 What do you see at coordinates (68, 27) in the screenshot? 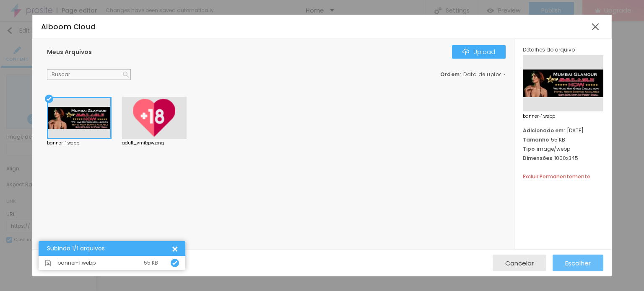
I see `span: Alboom Cloud` at bounding box center [68, 27].